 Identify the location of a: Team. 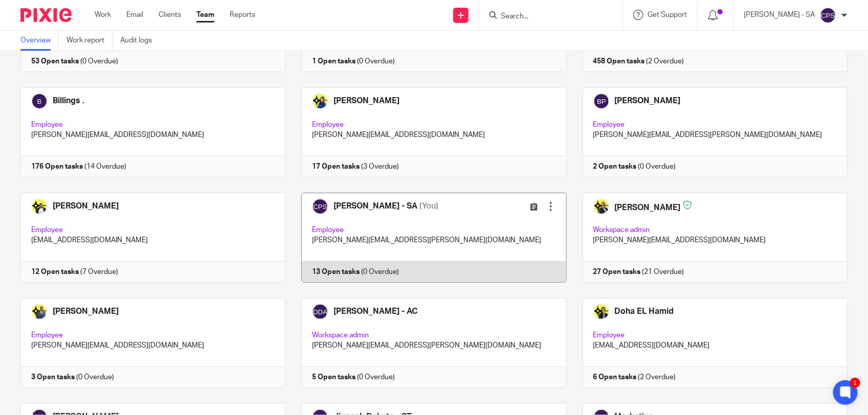
(205, 15).